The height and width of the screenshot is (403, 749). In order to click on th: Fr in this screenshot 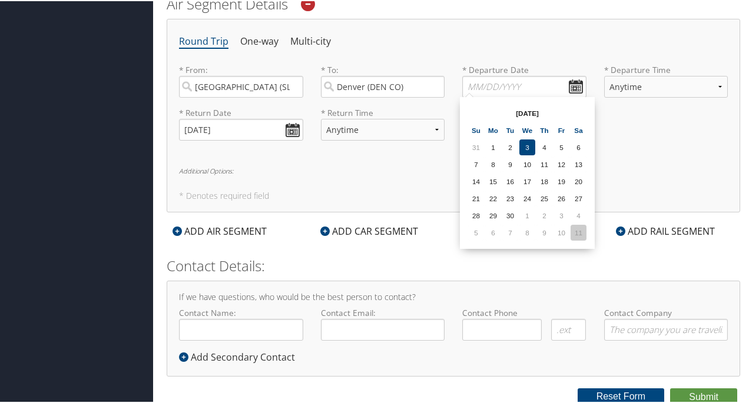, I will do `click(561, 129)`.